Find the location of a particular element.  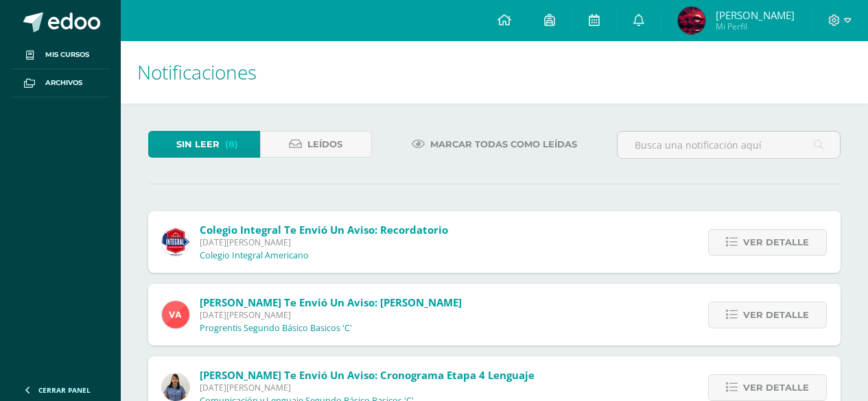

p: Colegio Integral Americano is located at coordinates (254, 256).